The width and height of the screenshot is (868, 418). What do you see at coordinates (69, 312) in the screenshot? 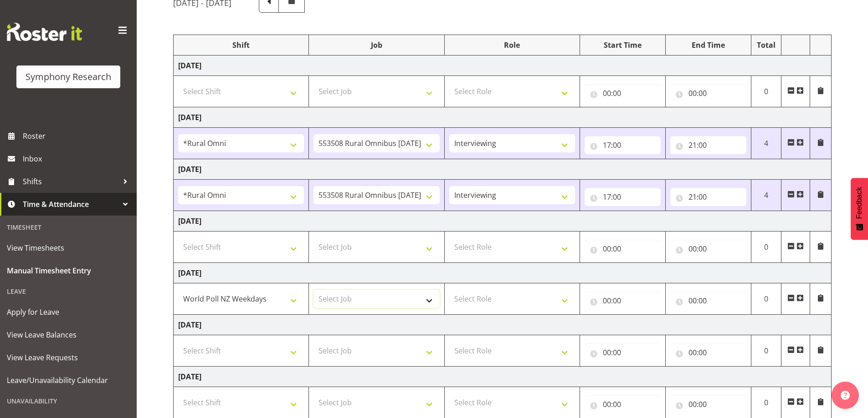
I see `a: Apply for Leave` at bounding box center [69, 312].